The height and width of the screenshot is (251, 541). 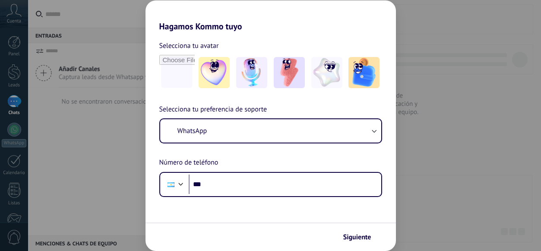 What do you see at coordinates (171, 184) in the screenshot?
I see `div: Argentina: + 54` at bounding box center [171, 184].